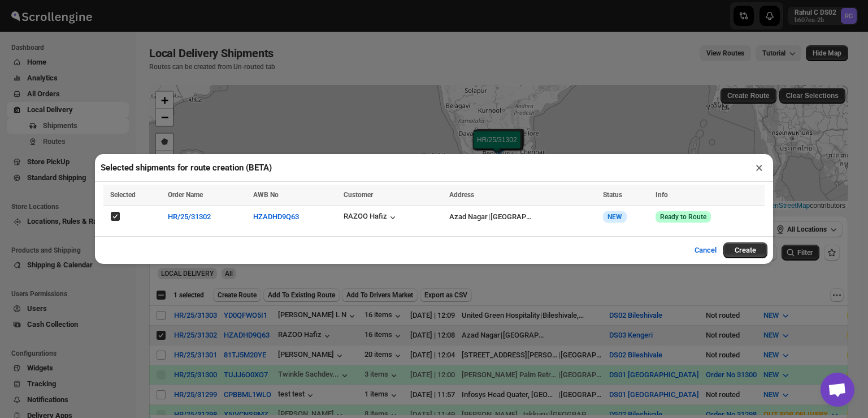 The height and width of the screenshot is (418, 868). I want to click on div: Open chat, so click(838, 390).